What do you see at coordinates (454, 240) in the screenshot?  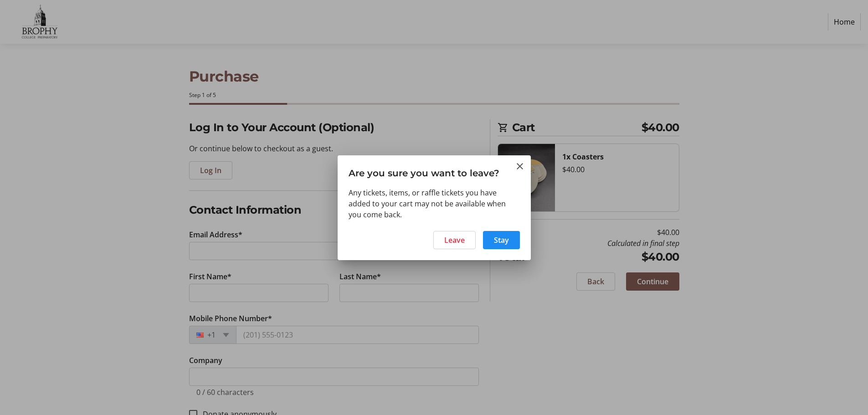 I see `button: Leave` at bounding box center [454, 240].